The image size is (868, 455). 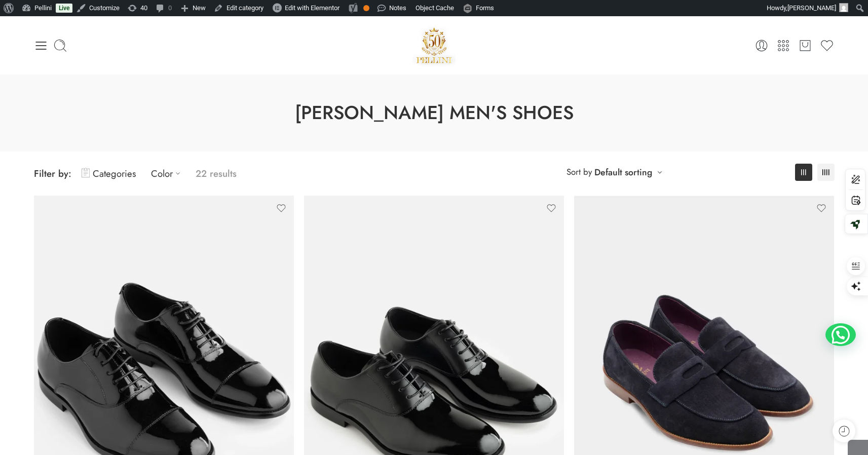 What do you see at coordinates (64, 8) in the screenshot?
I see `a: Live` at bounding box center [64, 8].